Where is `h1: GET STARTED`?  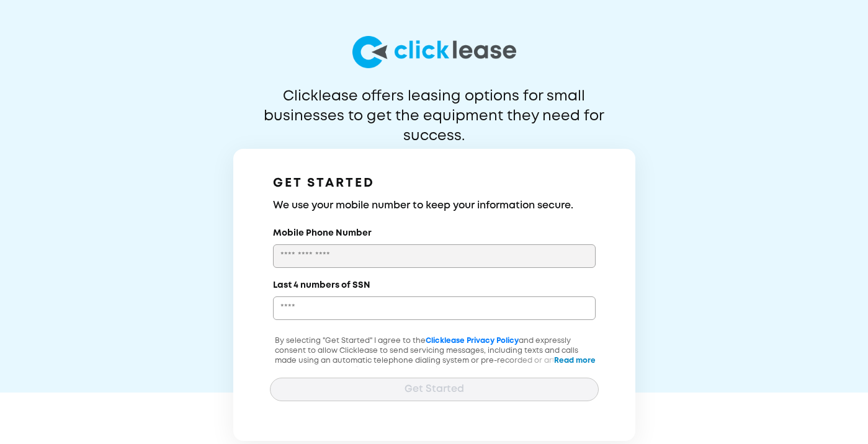 h1: GET STARTED is located at coordinates (434, 184).